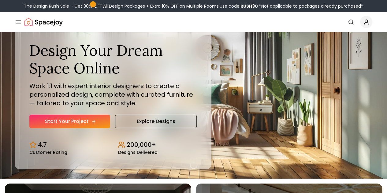  What do you see at coordinates (48, 153) in the screenshot?
I see `small: Customer Rating` at bounding box center [48, 153].